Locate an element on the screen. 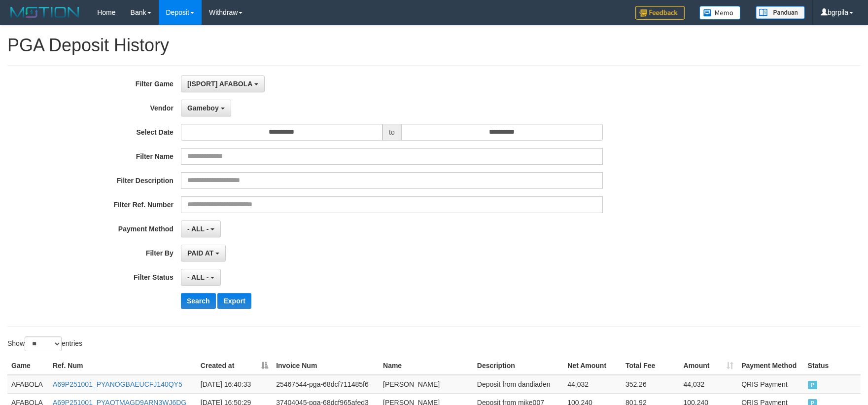 This screenshot has width=868, height=405. th: Name is located at coordinates (426, 365).